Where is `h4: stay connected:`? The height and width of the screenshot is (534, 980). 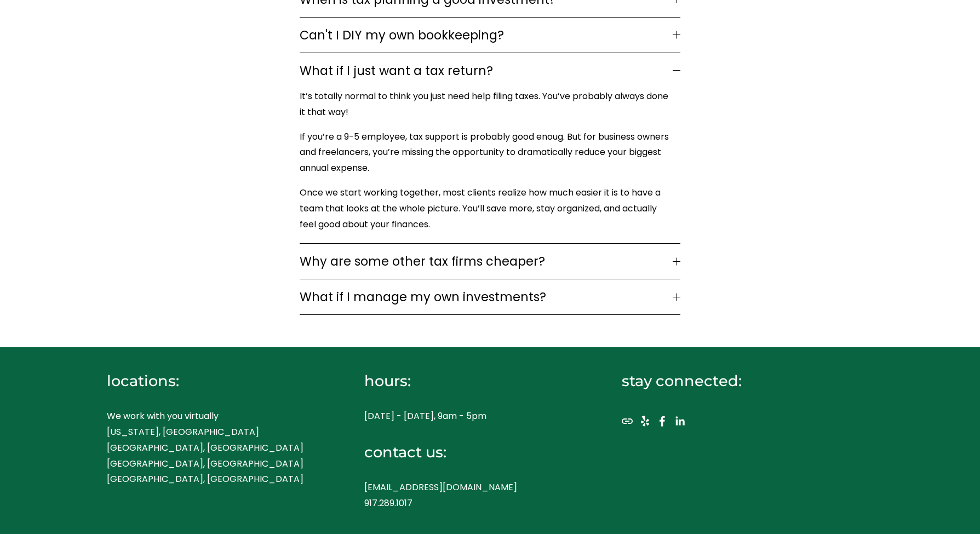
h4: stay connected: is located at coordinates (731, 381).